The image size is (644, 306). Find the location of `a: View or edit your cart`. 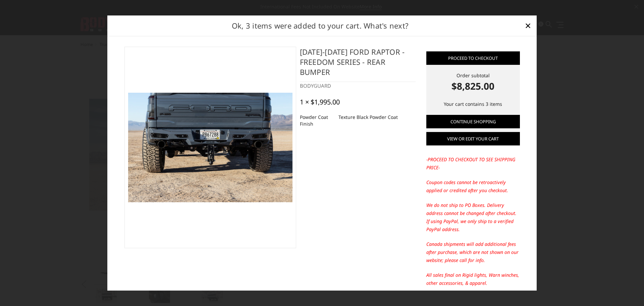

a: View or edit your cart is located at coordinates (473, 139).